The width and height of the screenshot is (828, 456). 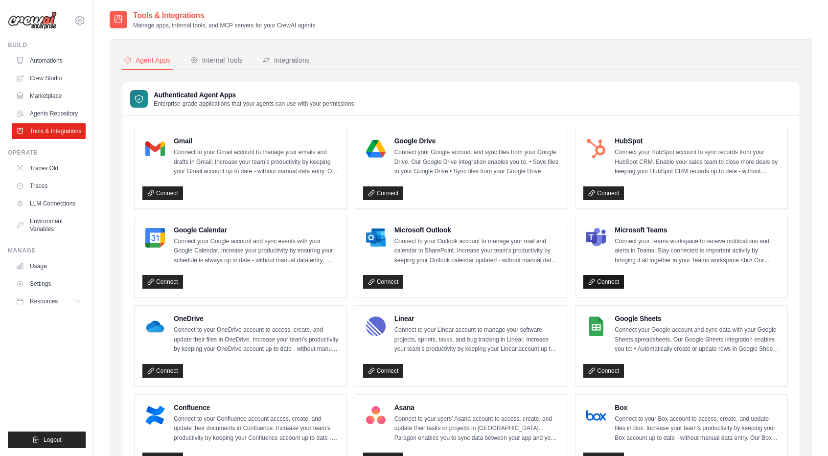 What do you see at coordinates (44, 302) in the screenshot?
I see `span: Resources` at bounding box center [44, 302].